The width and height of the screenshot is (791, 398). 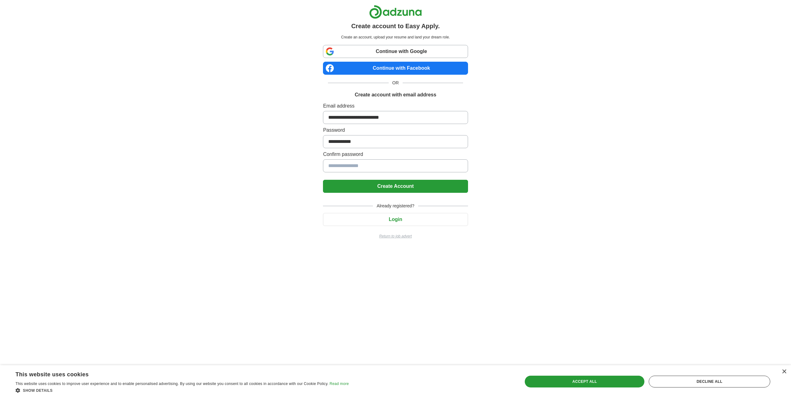 I want to click on h1: Create account to Easy Apply., so click(x=396, y=26).